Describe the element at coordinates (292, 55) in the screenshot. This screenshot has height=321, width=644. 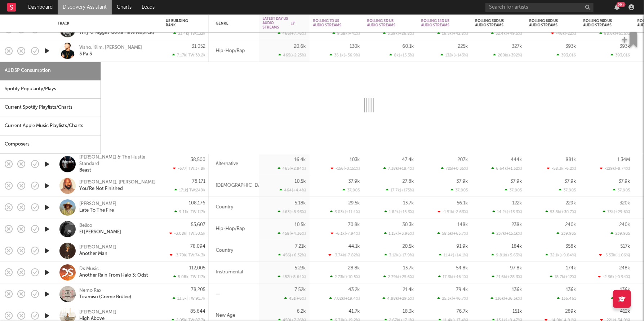
I see `div: 465 ( +2.25 % )` at that location.